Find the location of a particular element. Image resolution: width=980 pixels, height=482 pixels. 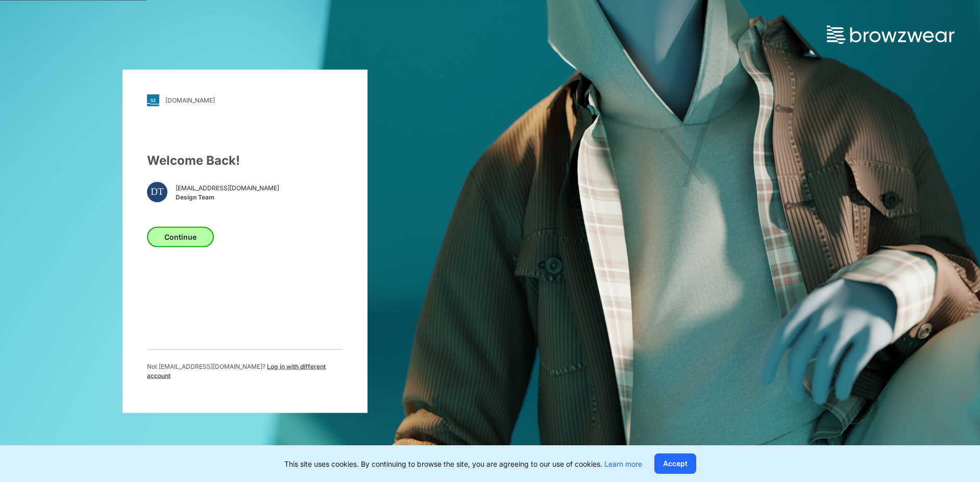

span: Design Team is located at coordinates (227, 198).